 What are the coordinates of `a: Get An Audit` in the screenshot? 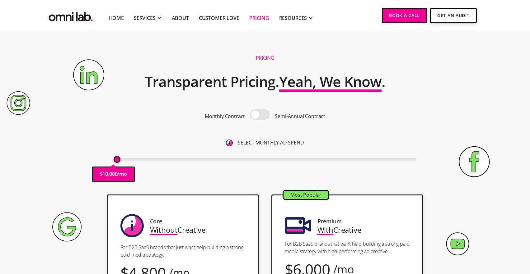 It's located at (453, 16).